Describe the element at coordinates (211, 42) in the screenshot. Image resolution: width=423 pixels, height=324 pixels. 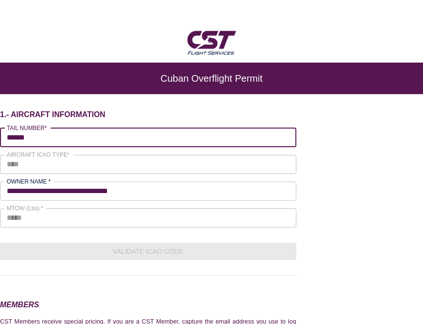
I see `img: CST Flight Services logo` at that location.